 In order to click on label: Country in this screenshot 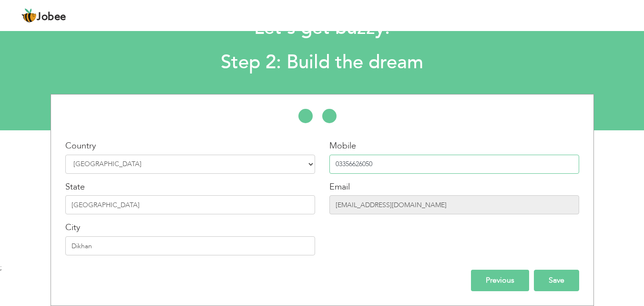, I will do `click(81, 146)`.